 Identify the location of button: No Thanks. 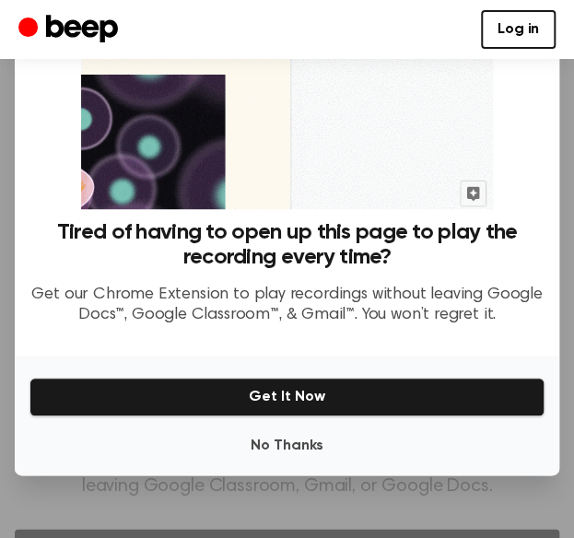
(287, 446).